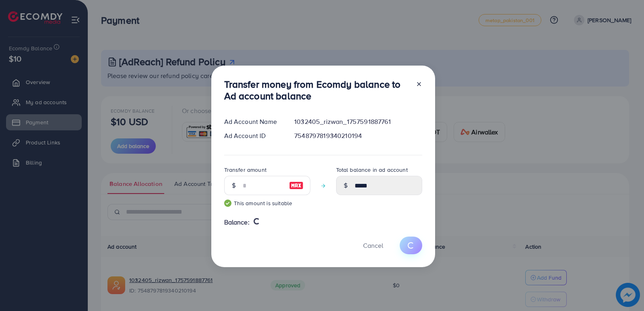  Describe the element at coordinates (296, 185) in the screenshot. I see `img: image` at that location.